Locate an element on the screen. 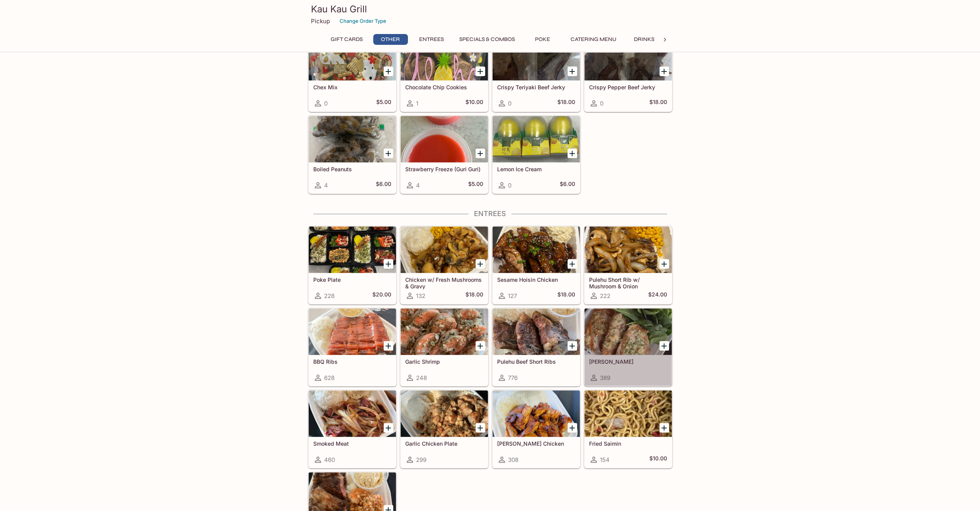 This screenshot has height=511, width=980. h5: BBQ Ribs is located at coordinates (352, 361).